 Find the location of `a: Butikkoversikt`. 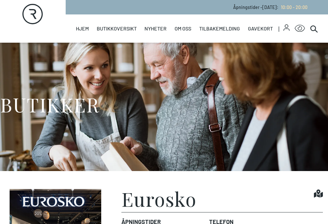

a: Butikkoversikt is located at coordinates (117, 29).